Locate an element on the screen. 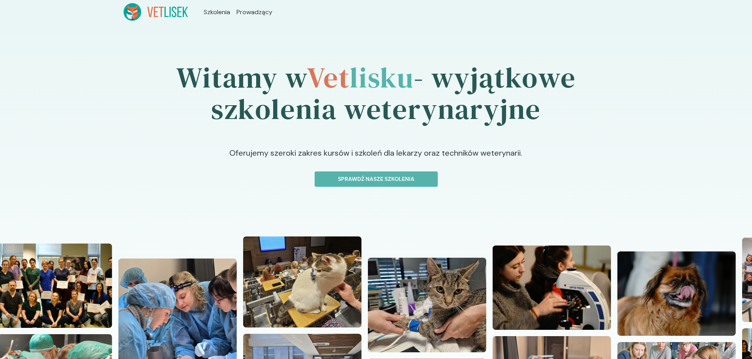  a: Szkolenia is located at coordinates (217, 12).